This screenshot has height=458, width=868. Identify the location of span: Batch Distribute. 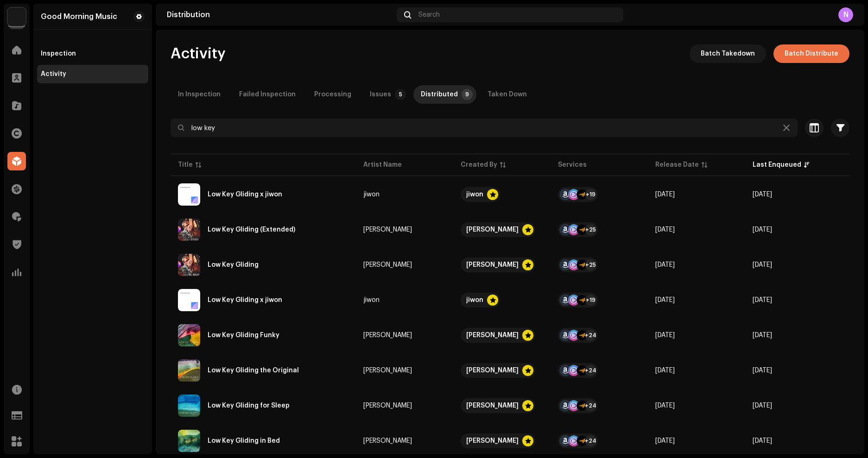
(811, 54).